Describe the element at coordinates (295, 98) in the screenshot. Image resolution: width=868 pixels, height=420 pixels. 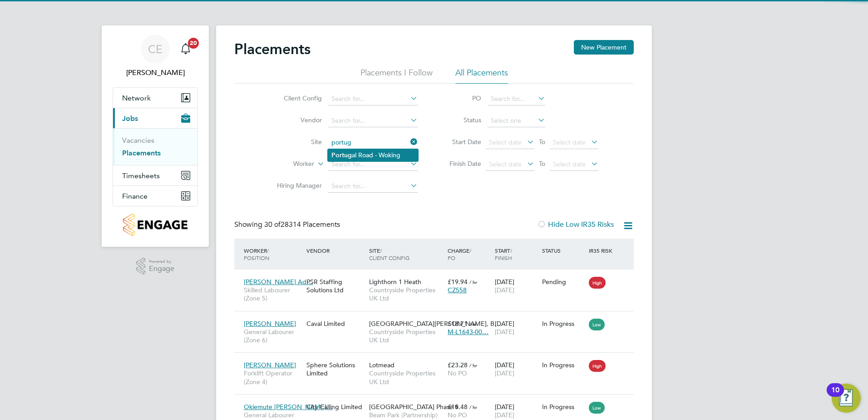
I see `label: Client Config` at that location.